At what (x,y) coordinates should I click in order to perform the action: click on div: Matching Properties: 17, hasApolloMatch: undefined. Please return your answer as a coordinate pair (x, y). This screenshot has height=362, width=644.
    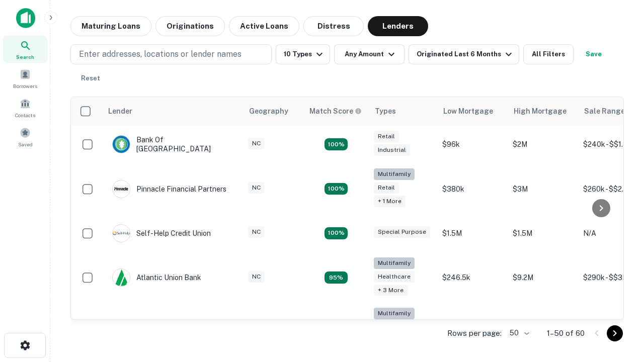
    Looking at the image, I should click on (336, 189).